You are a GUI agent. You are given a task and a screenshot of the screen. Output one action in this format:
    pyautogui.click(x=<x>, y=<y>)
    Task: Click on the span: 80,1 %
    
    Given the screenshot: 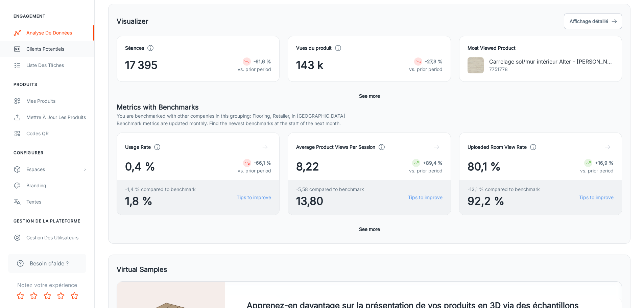 What is the action you would take?
    pyautogui.click(x=484, y=167)
    